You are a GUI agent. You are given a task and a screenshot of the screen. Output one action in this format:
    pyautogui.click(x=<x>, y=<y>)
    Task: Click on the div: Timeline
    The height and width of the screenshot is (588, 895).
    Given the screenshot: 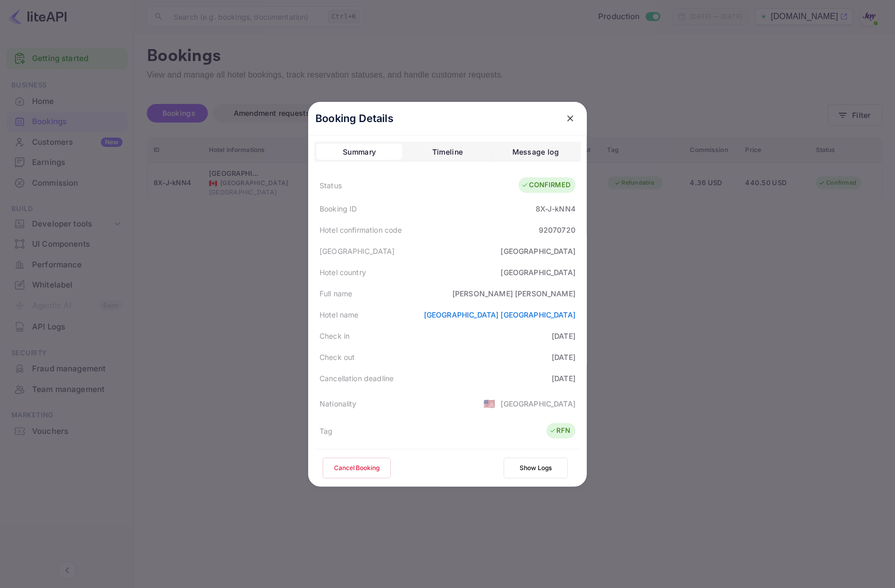 What is the action you would take?
    pyautogui.click(x=448, y=152)
    